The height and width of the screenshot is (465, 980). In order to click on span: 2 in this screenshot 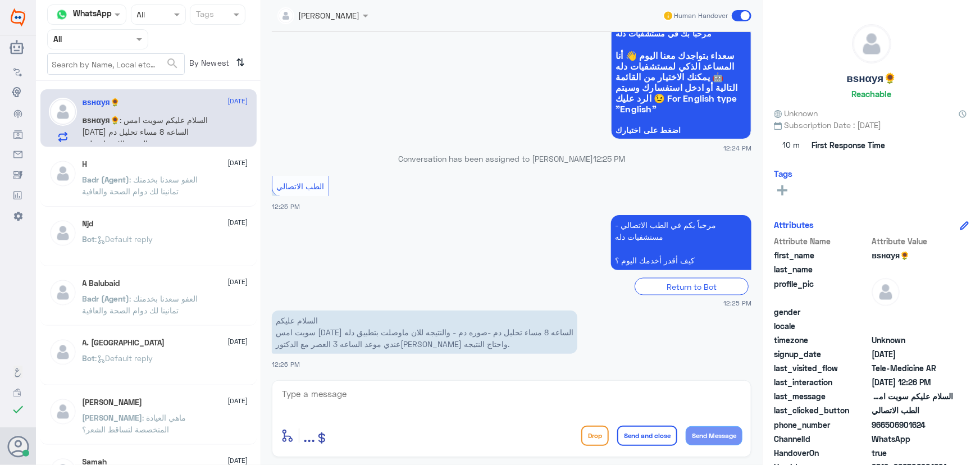, I will do `click(912, 439)`.